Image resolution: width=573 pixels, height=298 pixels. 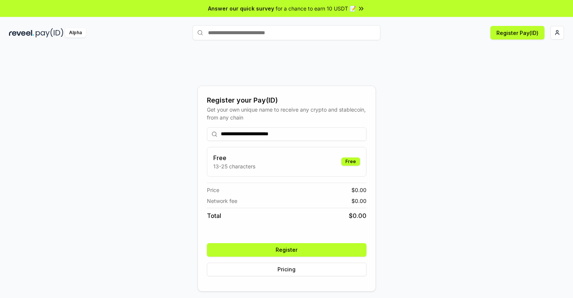 What do you see at coordinates (316, 8) in the screenshot?
I see `span: for a chance to earn 10 USDT 📝` at bounding box center [316, 8].